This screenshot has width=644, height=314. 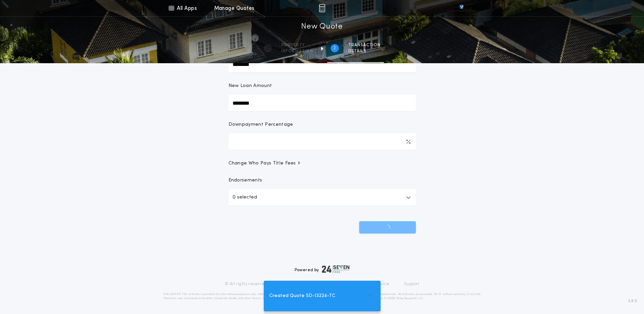 What do you see at coordinates (298, 45) in the screenshot?
I see `span: Property` at bounding box center [298, 45].